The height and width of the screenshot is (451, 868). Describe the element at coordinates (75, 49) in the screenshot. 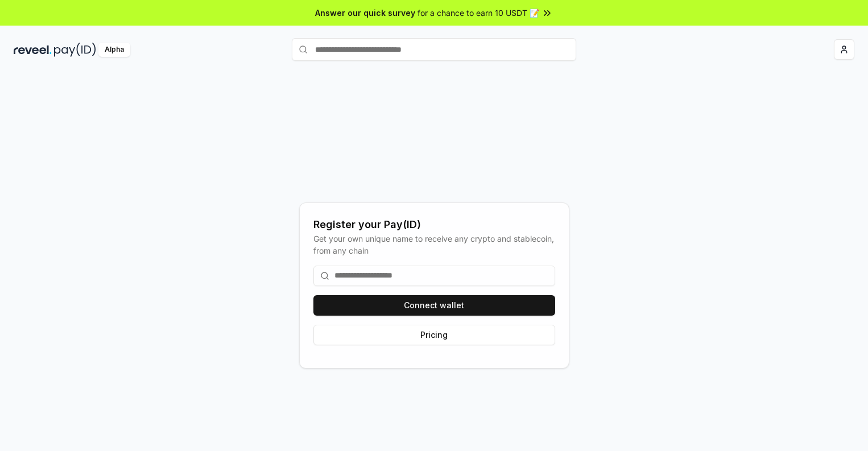

I see `img: pay_id` at that location.